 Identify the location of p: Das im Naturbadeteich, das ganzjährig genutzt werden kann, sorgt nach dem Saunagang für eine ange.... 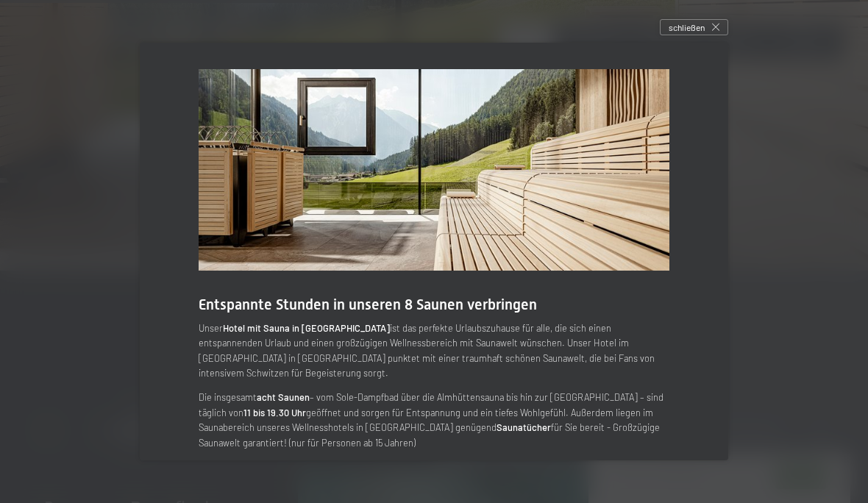
(434, 474).